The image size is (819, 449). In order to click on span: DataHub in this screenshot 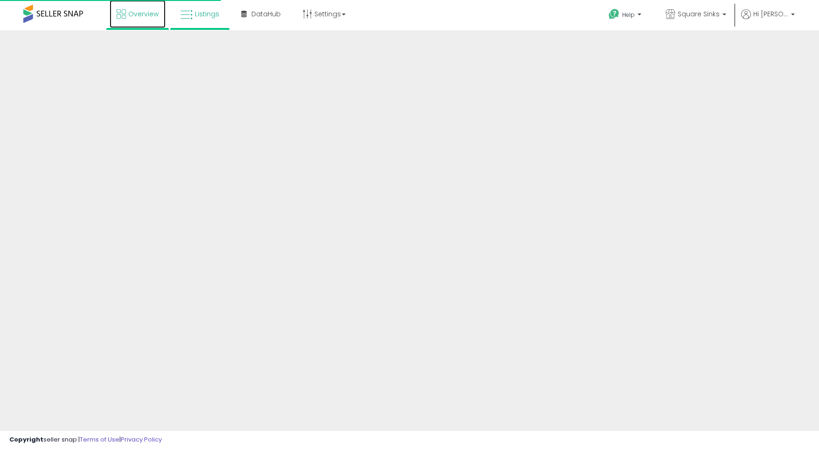, I will do `click(266, 14)`.